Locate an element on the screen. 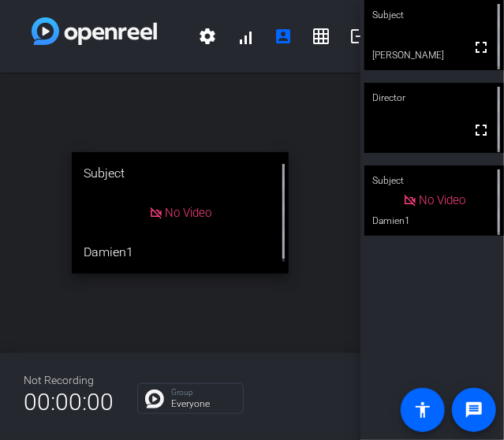 The image size is (504, 440). p: Group is located at coordinates (203, 393).